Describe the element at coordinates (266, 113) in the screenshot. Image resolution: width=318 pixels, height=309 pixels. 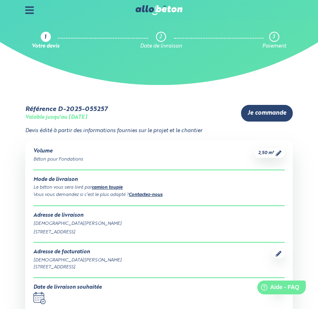
I see `span: Je commande` at that location.